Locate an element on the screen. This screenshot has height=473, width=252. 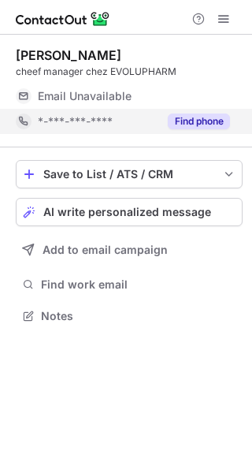
button: save-profile-one-click is located at coordinates (129, 174).